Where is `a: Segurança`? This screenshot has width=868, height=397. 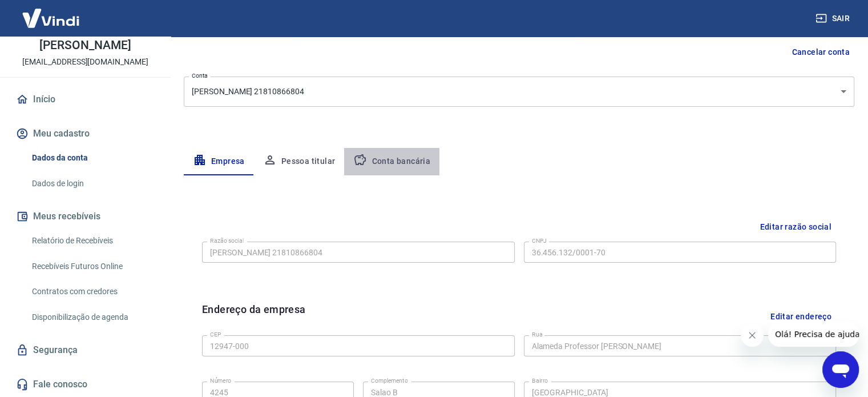
a: Segurança is located at coordinates (85, 350).